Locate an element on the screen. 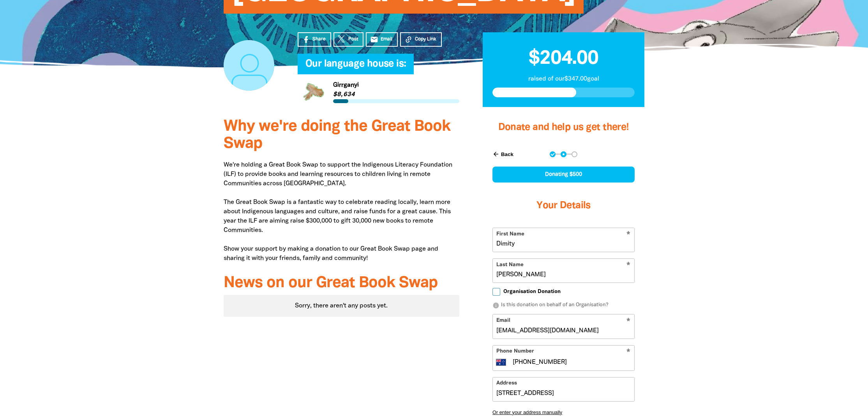 The image size is (868, 416). span: Donate and help us get there! is located at coordinates (564, 127).